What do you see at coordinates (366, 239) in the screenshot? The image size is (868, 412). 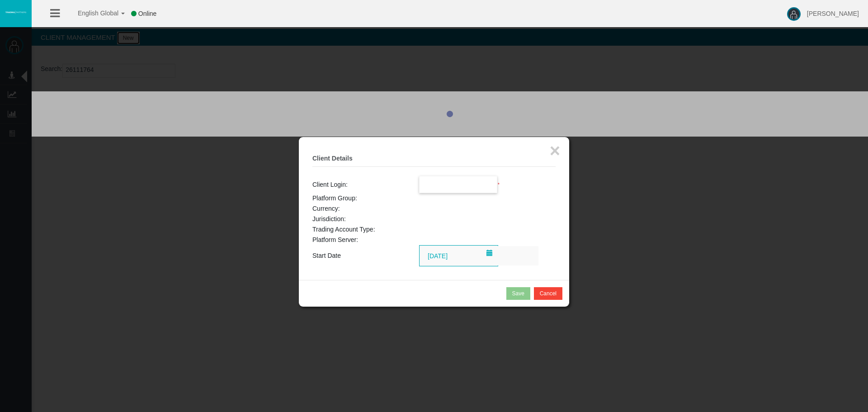 I see `td: Platform Server:` at bounding box center [366, 239].